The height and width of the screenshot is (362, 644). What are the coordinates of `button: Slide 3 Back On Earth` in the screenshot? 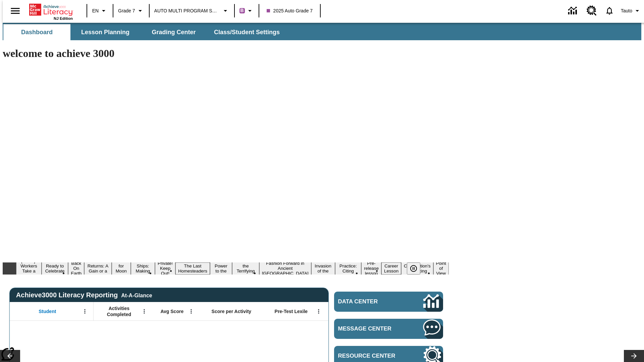 It's located at (76, 268).